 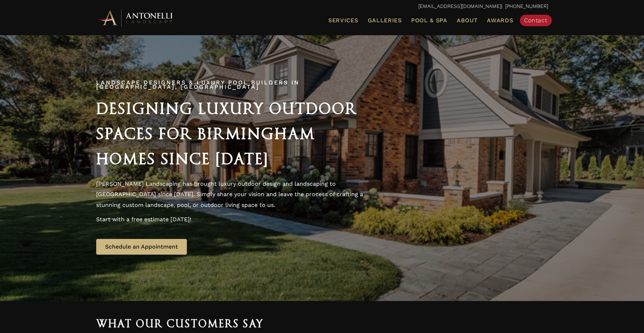 I want to click on span: Galleries, so click(x=385, y=20).